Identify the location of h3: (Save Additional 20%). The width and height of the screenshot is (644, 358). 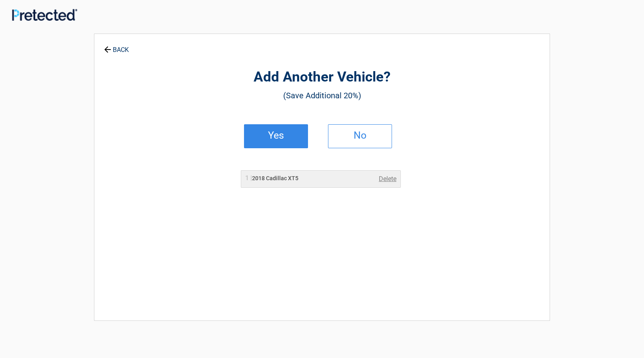
(322, 96).